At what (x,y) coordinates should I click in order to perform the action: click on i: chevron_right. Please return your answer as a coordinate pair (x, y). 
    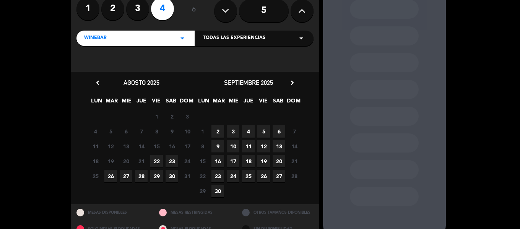
    Looking at the image, I should click on (292, 83).